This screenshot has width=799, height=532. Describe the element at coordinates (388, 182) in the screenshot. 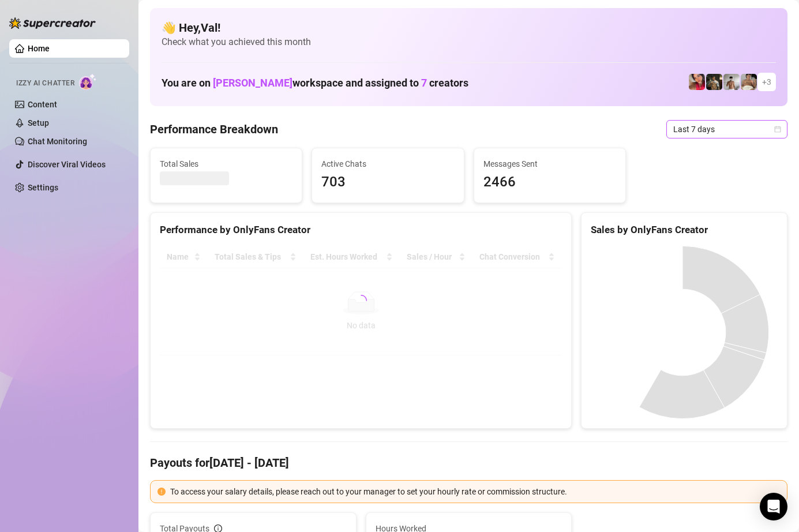

I see `span: 703` at that location.